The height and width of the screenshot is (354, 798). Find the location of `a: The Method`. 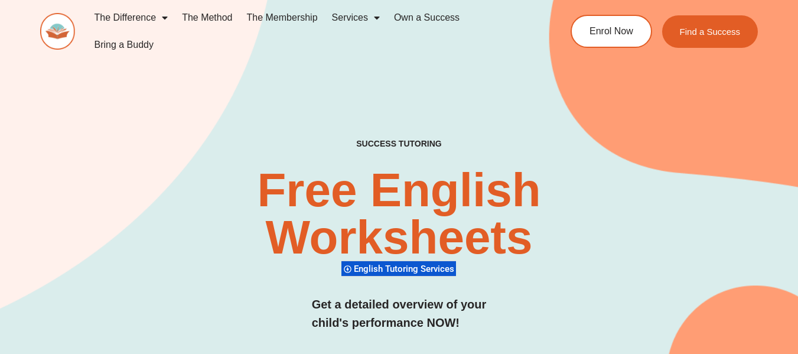

a: The Method is located at coordinates (207, 18).